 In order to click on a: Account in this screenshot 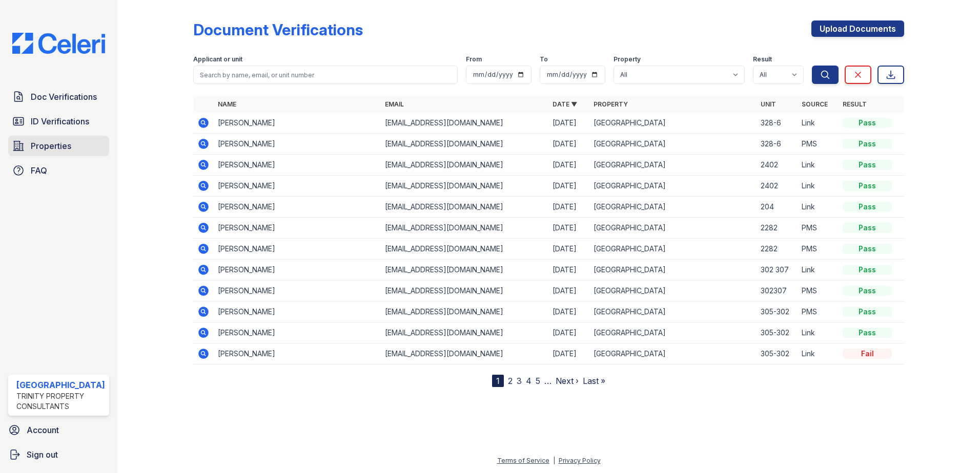, I will do `click(58, 430)`.